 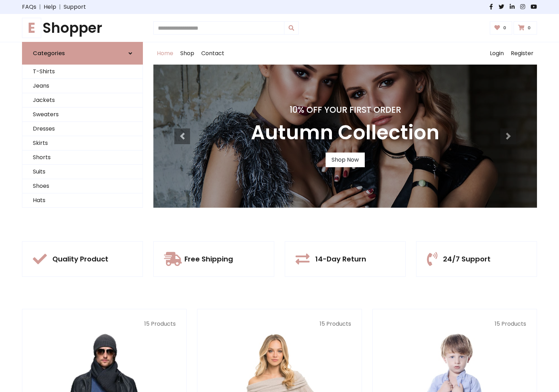 I want to click on a: Contact, so click(x=213, y=53).